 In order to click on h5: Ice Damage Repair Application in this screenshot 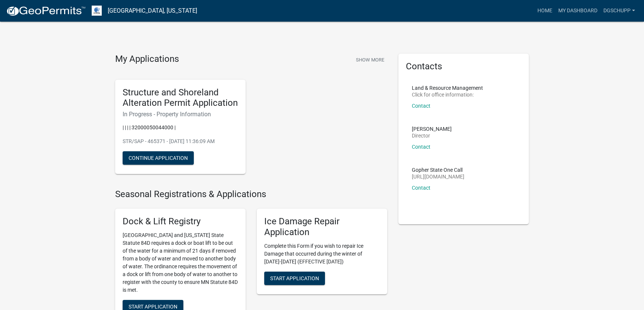, I will do `click(322, 227)`.